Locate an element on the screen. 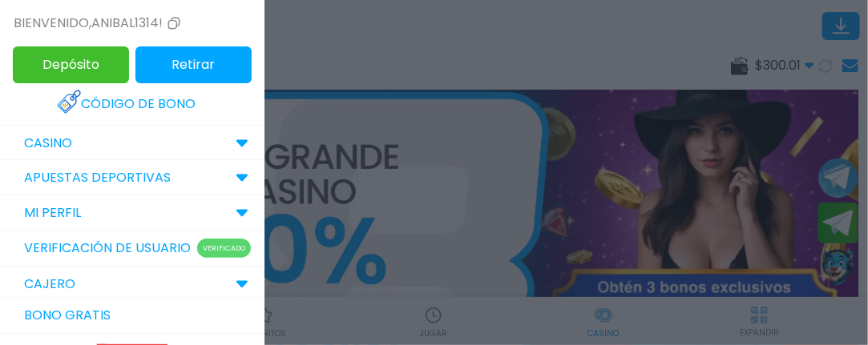  p: Verificado is located at coordinates (224, 248).